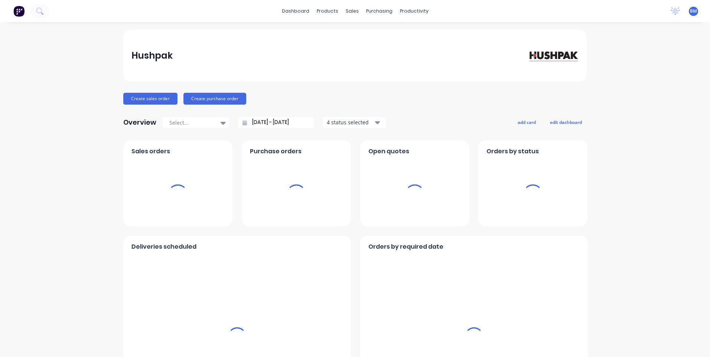  Describe the element at coordinates (152, 56) in the screenshot. I see `div: Hushpak` at that location.